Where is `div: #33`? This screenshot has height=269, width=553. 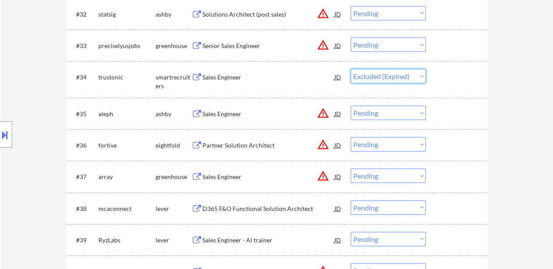 div: #33 is located at coordinates (83, 46).